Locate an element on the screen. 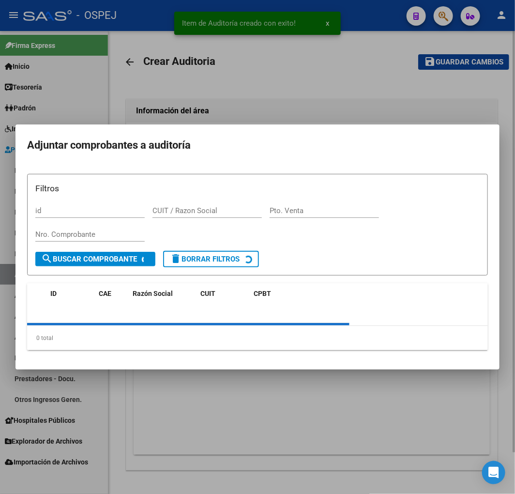 This screenshot has height=494, width=515. span: CPBT is located at coordinates (262, 293).